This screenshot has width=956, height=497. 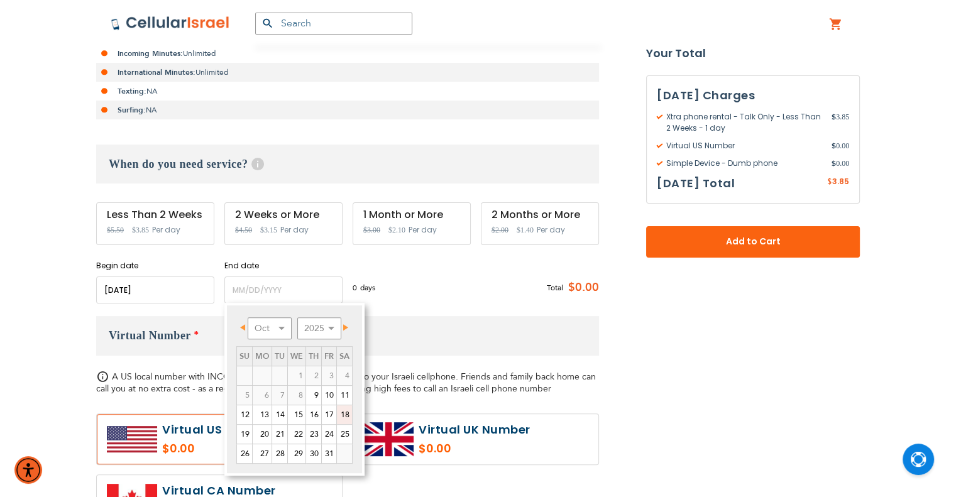 What do you see at coordinates (744, 146) in the screenshot?
I see `span: Virtual US Number` at bounding box center [744, 146].